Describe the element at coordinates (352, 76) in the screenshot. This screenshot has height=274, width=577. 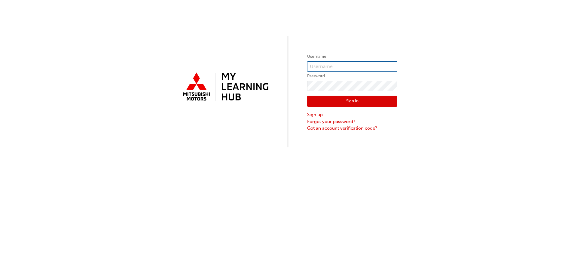
I see `label: Password` at that location.